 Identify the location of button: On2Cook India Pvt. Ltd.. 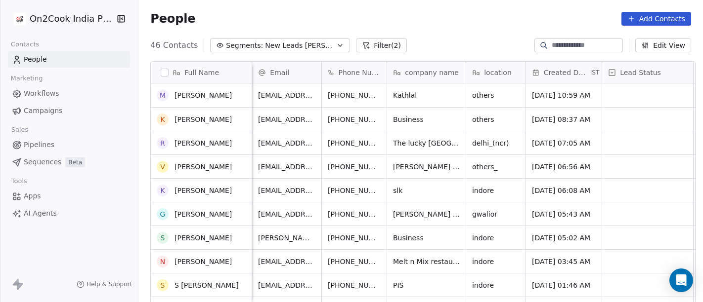
(60, 19).